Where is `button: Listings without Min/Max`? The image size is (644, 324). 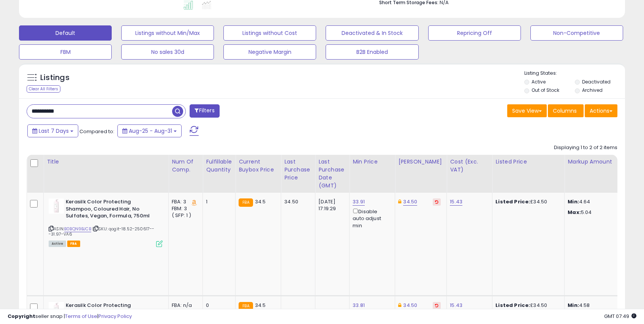
button: Listings without Min/Max is located at coordinates (167, 33).